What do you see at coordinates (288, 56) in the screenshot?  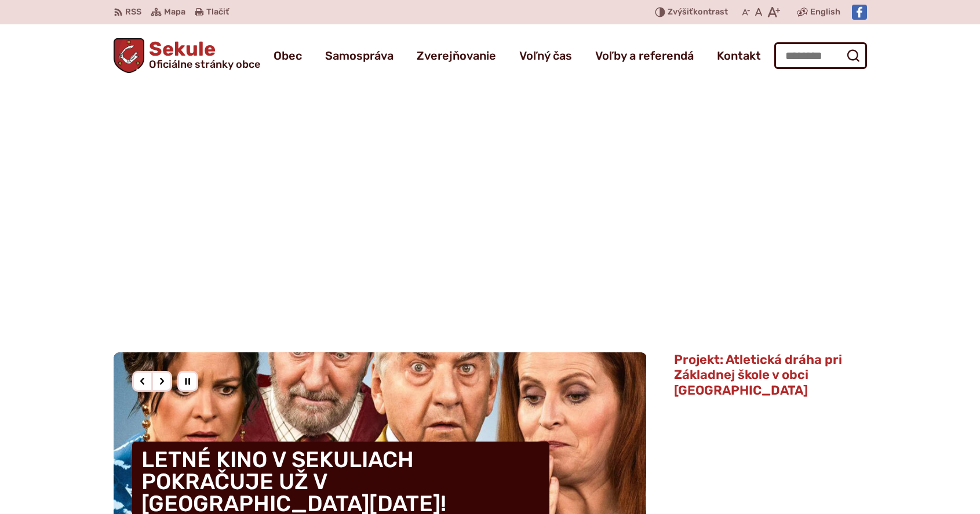 I see `span: Obec` at bounding box center [288, 56].